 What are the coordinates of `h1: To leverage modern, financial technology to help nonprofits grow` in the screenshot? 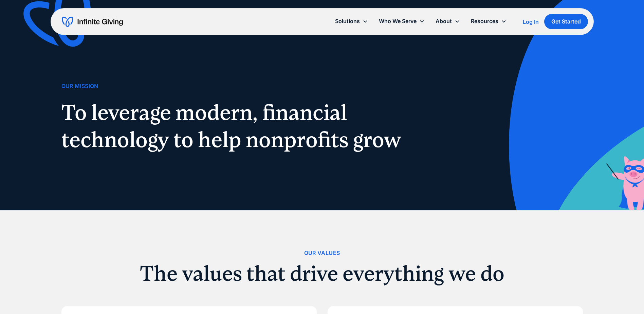 It's located at (235, 126).